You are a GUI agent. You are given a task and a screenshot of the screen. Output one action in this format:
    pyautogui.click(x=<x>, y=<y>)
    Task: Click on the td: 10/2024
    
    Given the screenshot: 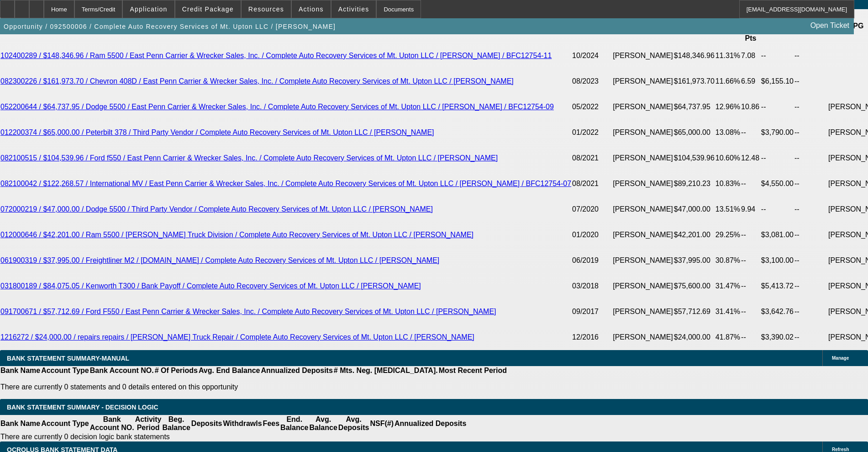 What is the action you would take?
    pyautogui.click(x=591, y=56)
    